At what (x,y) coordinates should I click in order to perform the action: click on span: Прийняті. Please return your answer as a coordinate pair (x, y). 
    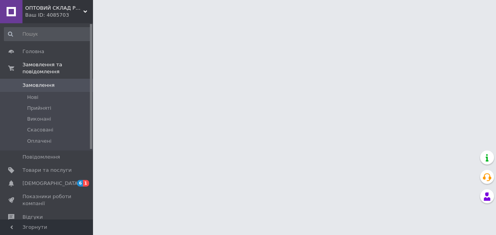
    Looking at the image, I should click on (39, 108).